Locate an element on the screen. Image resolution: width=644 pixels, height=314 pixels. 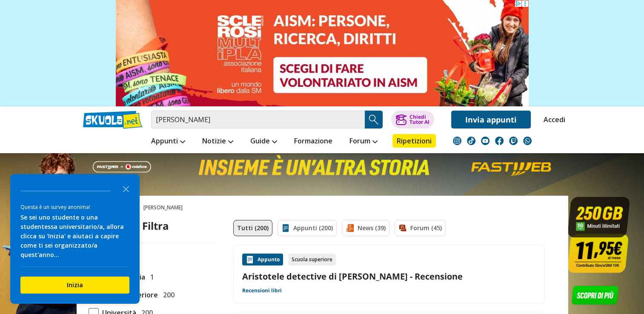
a: Tutti (200) is located at coordinates (253, 228).